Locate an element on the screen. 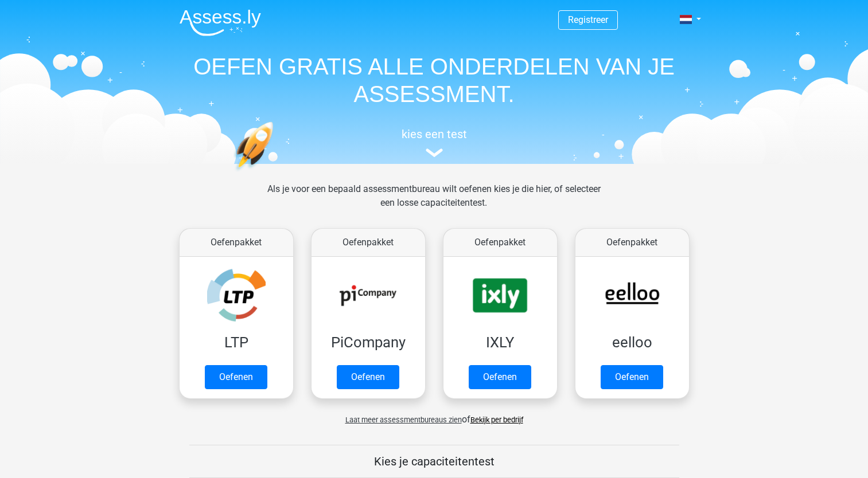 The height and width of the screenshot is (478, 868). h1: OEFEN GRATIS ALLE ONDERDELEN VAN JE ASSESSMENT. is located at coordinates (434, 80).